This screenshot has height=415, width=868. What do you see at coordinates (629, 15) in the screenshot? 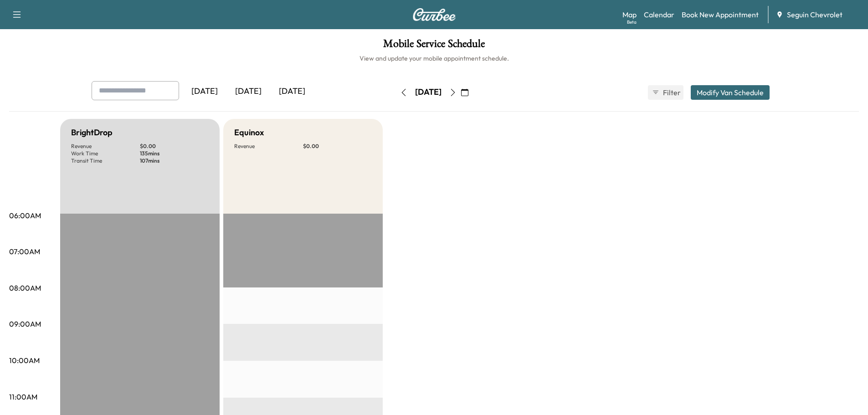
I see `a: MapBeta` at bounding box center [629, 15].